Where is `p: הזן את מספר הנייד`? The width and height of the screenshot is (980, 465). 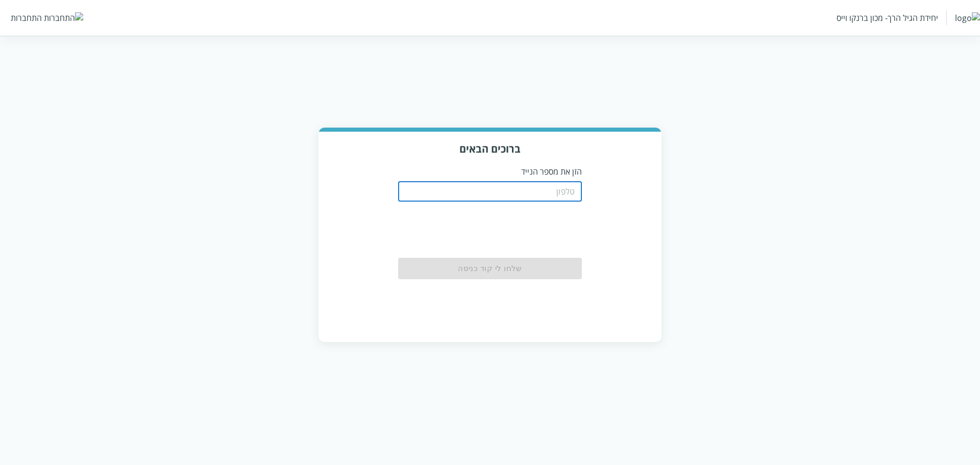
p: הזן את מספר הנייד is located at coordinates (490, 172).